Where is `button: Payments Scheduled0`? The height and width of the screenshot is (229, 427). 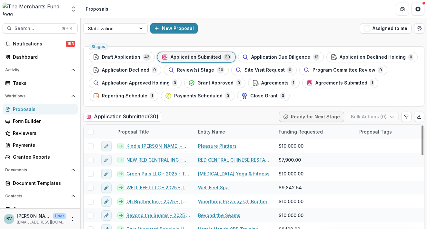 button: Payments Scheduled0 is located at coordinates (197, 96).